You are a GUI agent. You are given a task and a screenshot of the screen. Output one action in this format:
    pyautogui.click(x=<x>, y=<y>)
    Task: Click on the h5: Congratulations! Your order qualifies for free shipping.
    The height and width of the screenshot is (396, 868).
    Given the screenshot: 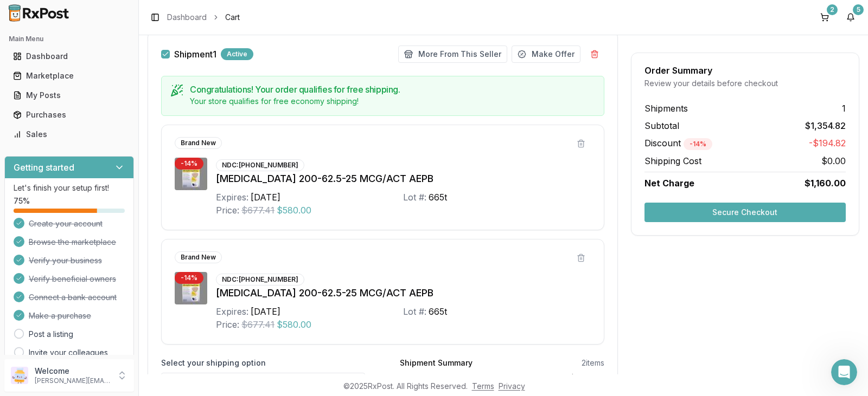 What is the action you would take?
    pyautogui.click(x=392, y=89)
    